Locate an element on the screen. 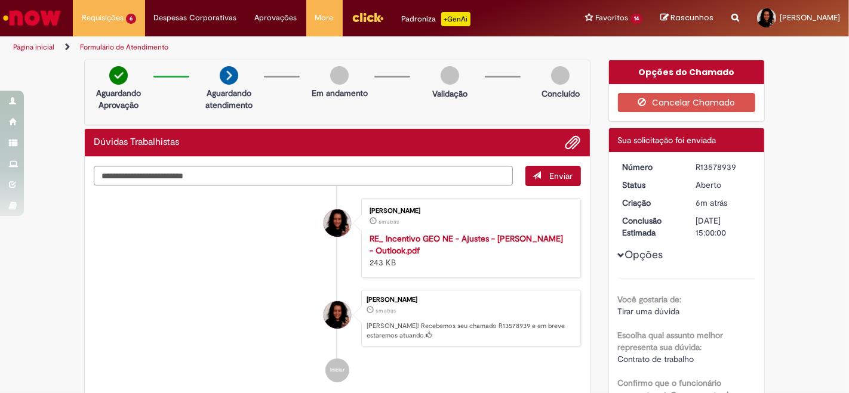 Image resolution: width=849 pixels, height=393 pixels. p: +GenAi is located at coordinates (455, 19).